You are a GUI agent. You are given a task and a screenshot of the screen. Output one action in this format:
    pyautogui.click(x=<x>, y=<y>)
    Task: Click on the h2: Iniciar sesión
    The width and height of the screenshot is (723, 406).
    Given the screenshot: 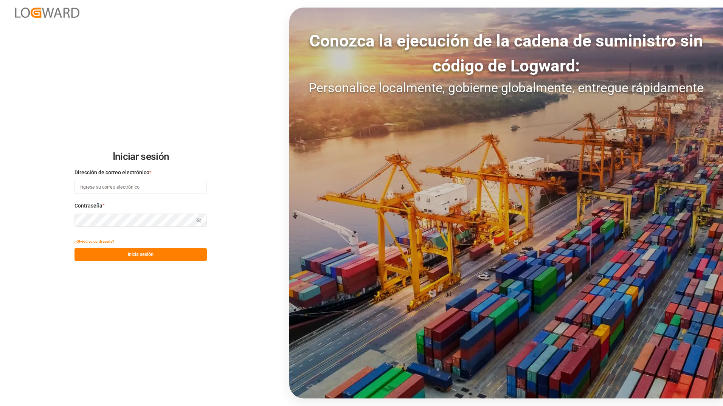 What is the action you would take?
    pyautogui.click(x=141, y=157)
    